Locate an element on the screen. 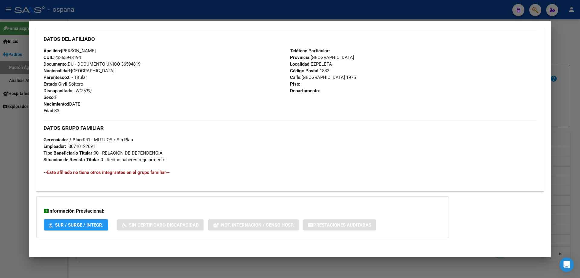  span: Not. Internacion / Censo Hosp. is located at coordinates (257, 225).